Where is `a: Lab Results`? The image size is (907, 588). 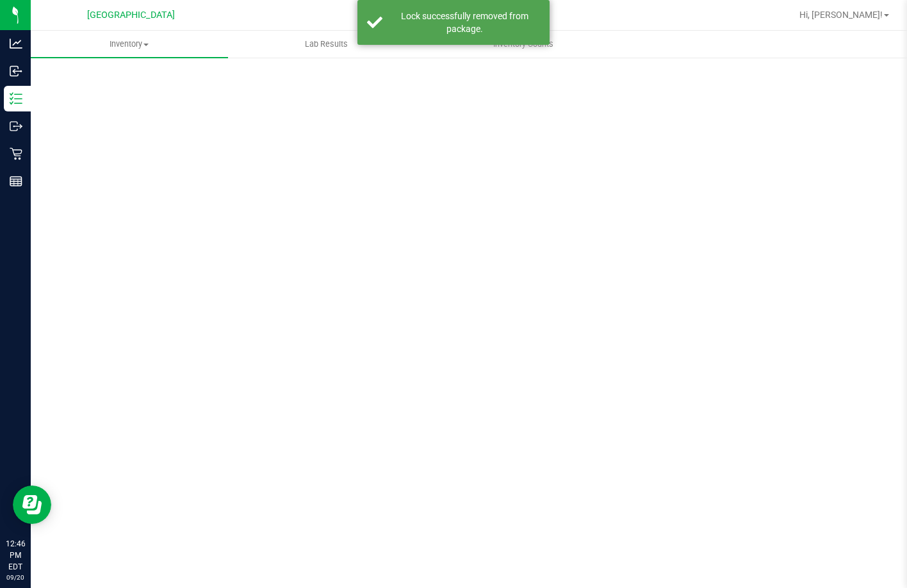
a: Lab Results is located at coordinates (327, 44).